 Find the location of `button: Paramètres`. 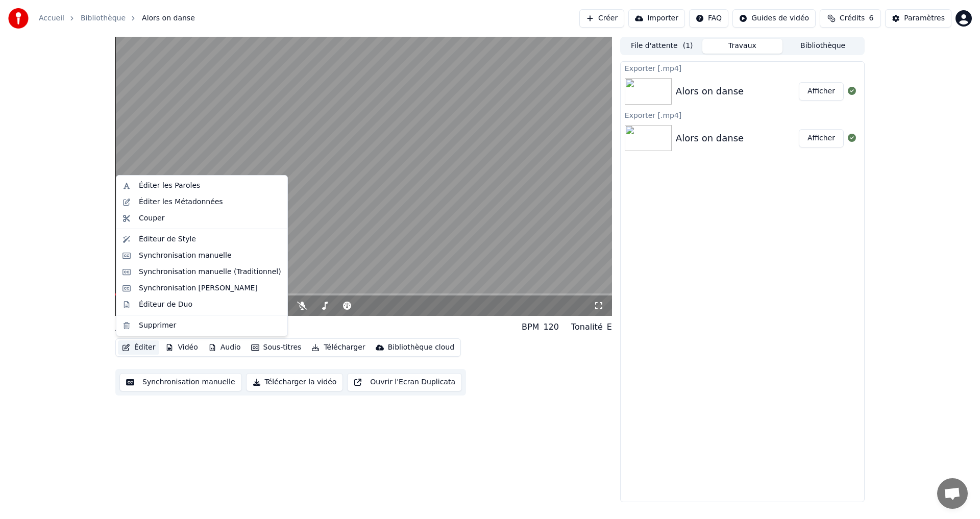

button: Paramètres is located at coordinates (918, 18).